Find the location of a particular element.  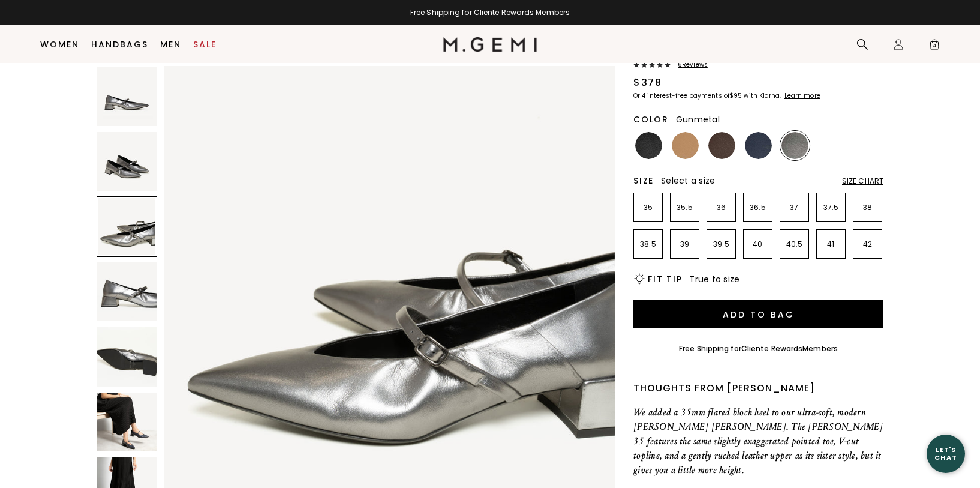

p: 40.5 is located at coordinates (794, 244).